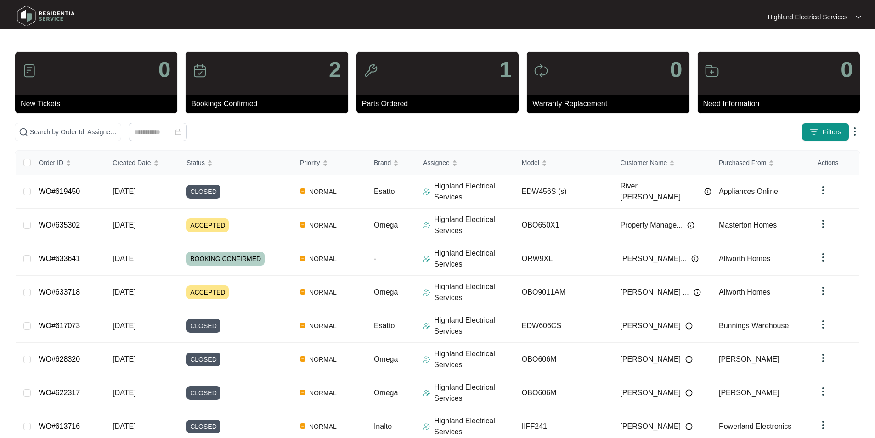 This screenshot has height=438, width=875. What do you see at coordinates (59, 225) in the screenshot?
I see `a: WO#635302` at bounding box center [59, 225].